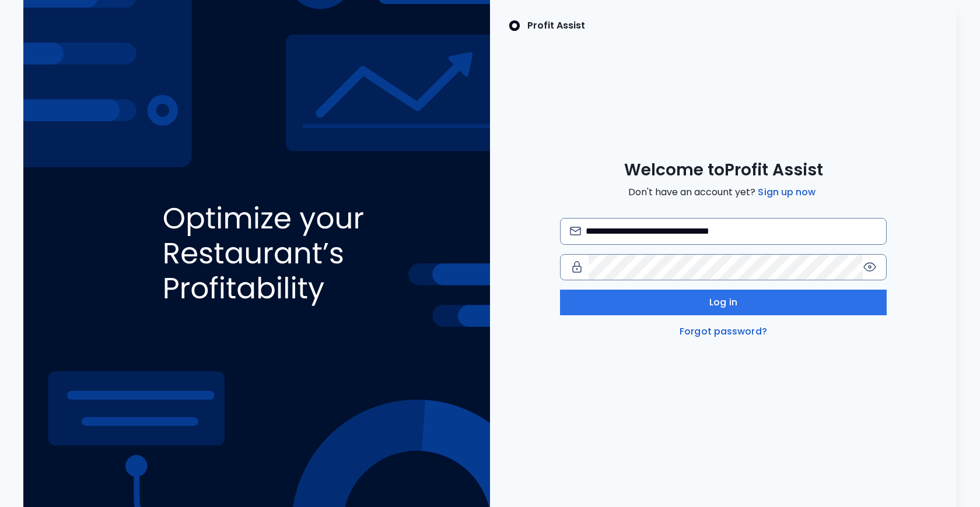 Image resolution: width=980 pixels, height=507 pixels. What do you see at coordinates (723, 303) in the screenshot?
I see `button: Log in` at bounding box center [723, 303].